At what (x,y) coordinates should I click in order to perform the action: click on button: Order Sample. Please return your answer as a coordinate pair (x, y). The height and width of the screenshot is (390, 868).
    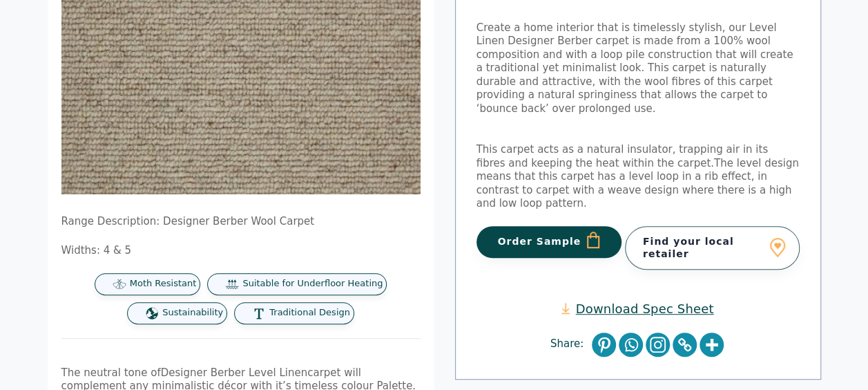
    Looking at the image, I should click on (549, 242).